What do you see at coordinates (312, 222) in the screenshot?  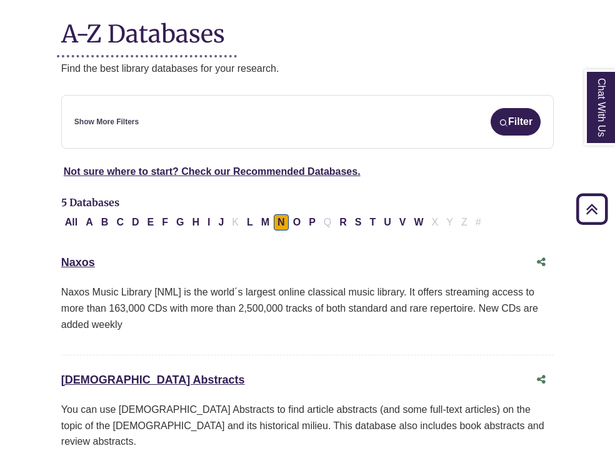 I see `button: Filter Results P` at bounding box center [312, 222].